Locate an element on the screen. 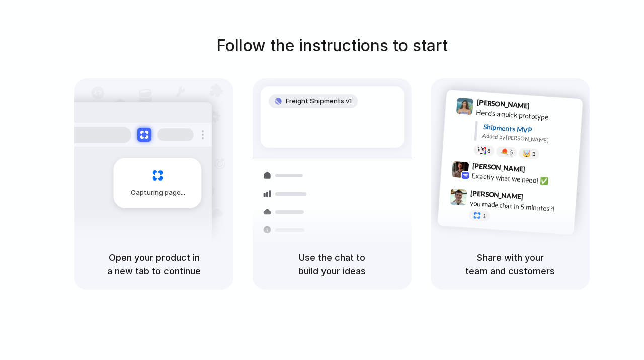 This screenshot has height=360, width=644. div: you made that in 5 minutes?! is located at coordinates (520, 207).